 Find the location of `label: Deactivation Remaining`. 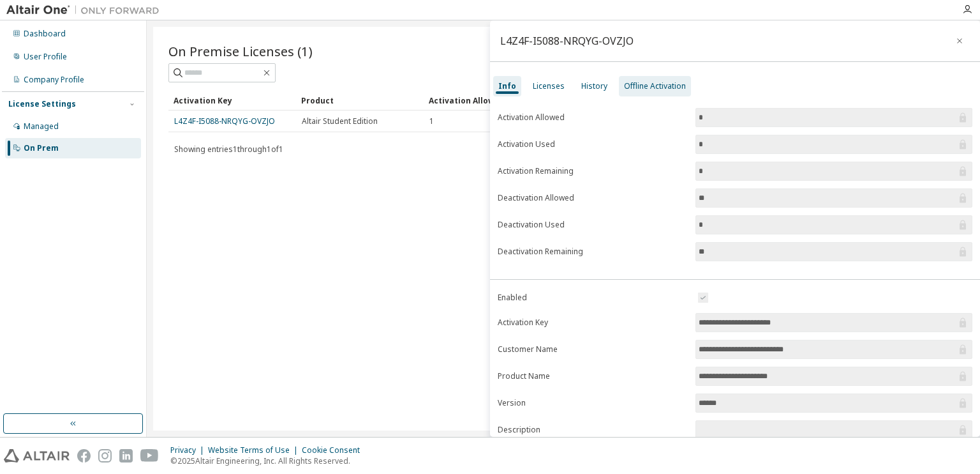

label: Deactivation Remaining is located at coordinates (593, 252).